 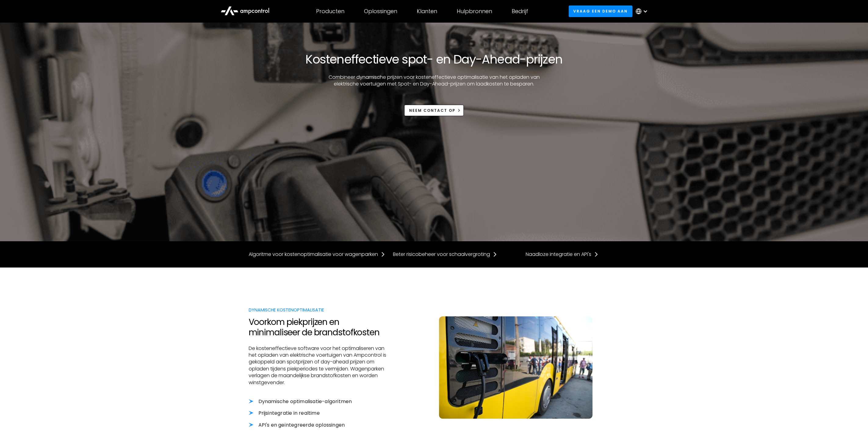 I want to click on div: Hulpbronnen, so click(x=475, y=11).